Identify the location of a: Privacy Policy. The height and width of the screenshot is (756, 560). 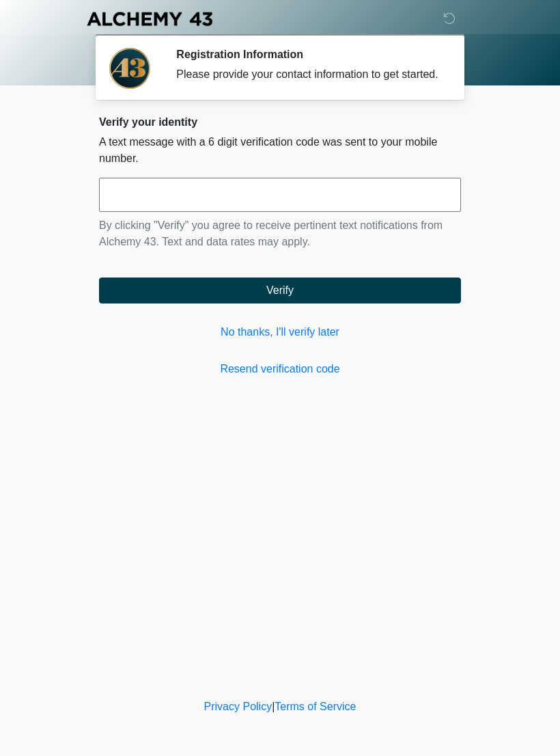
(238, 706).